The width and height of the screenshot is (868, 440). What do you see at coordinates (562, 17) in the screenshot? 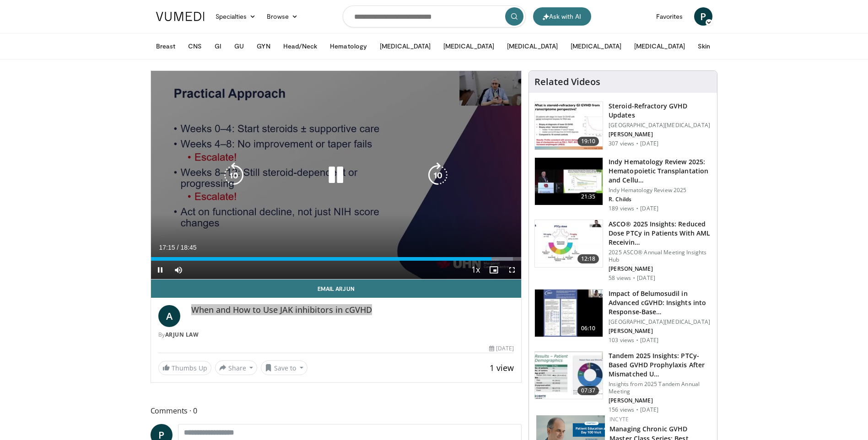
I see `button: Ask with AI` at bounding box center [562, 17].